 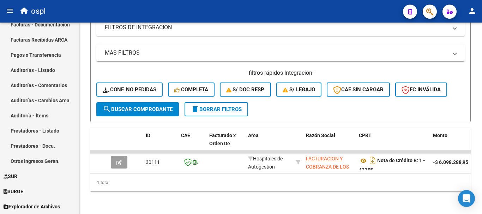 What do you see at coordinates (10, 177) in the screenshot?
I see `span: SUR` at bounding box center [10, 177].